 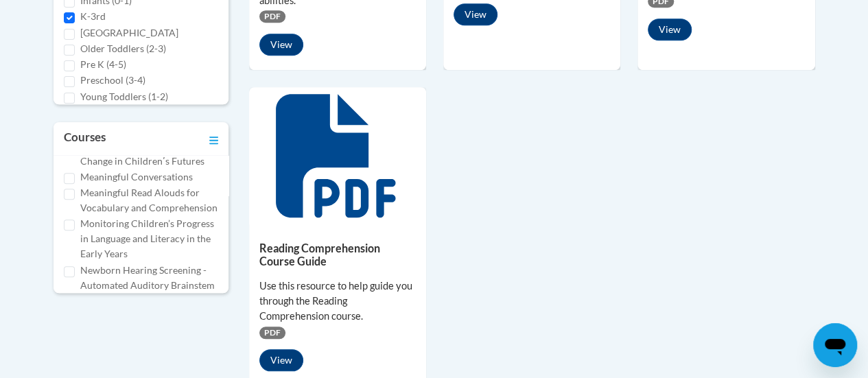 I want to click on label: Meaningful Conversations, so click(x=136, y=177).